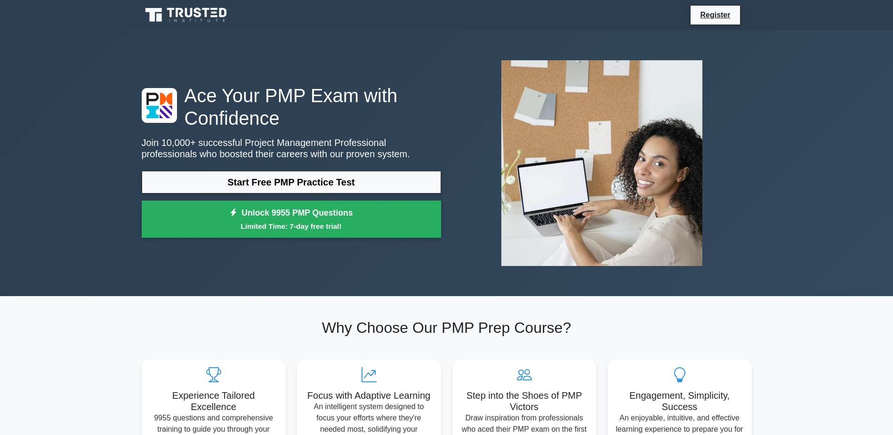 The width and height of the screenshot is (893, 435). I want to click on p: Join 10,000+ successful Project Management Professional professionals who boosted their careers w..., so click(291, 148).